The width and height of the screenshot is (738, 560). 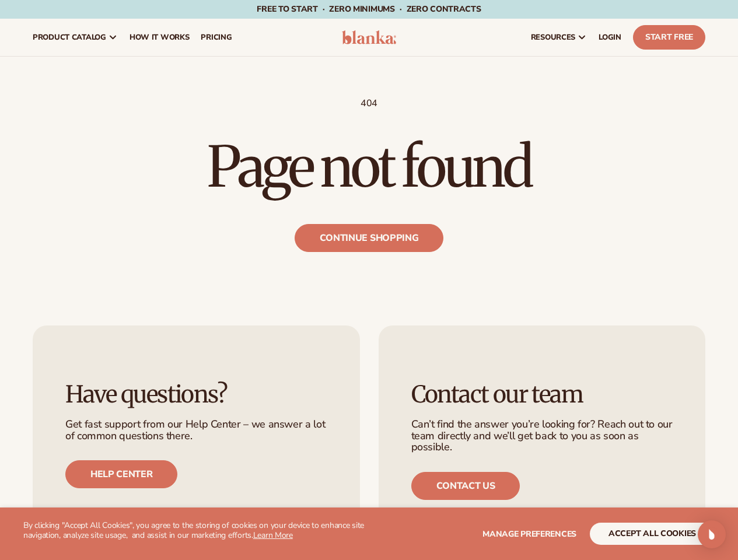 I want to click on a: LOGIN, so click(x=610, y=37).